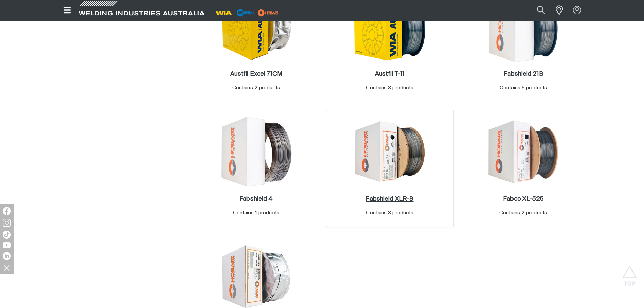 The width and height of the screenshot is (644, 308). What do you see at coordinates (256, 213) in the screenshot?
I see `div: Contains 1 products` at bounding box center [256, 213].